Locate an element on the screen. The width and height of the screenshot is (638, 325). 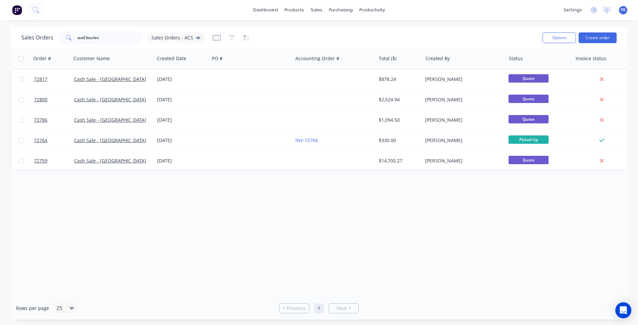
div: Open Intercom Messenger is located at coordinates (624, 310).